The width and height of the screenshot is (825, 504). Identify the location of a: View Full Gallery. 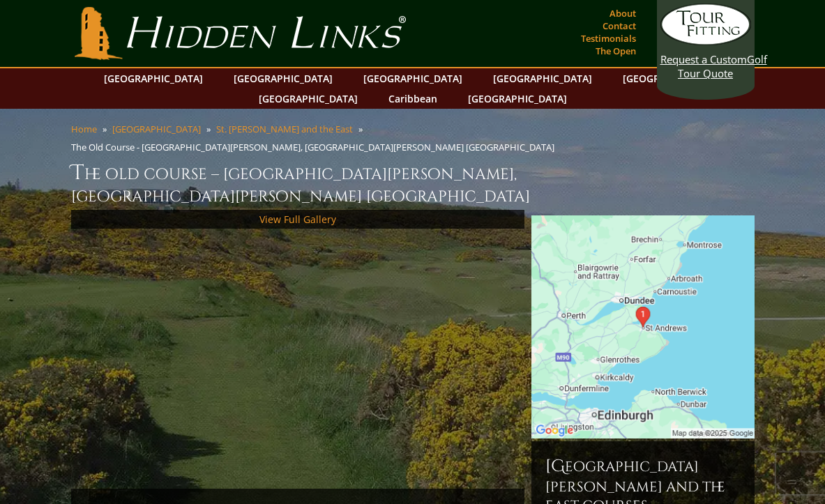
(298, 219).